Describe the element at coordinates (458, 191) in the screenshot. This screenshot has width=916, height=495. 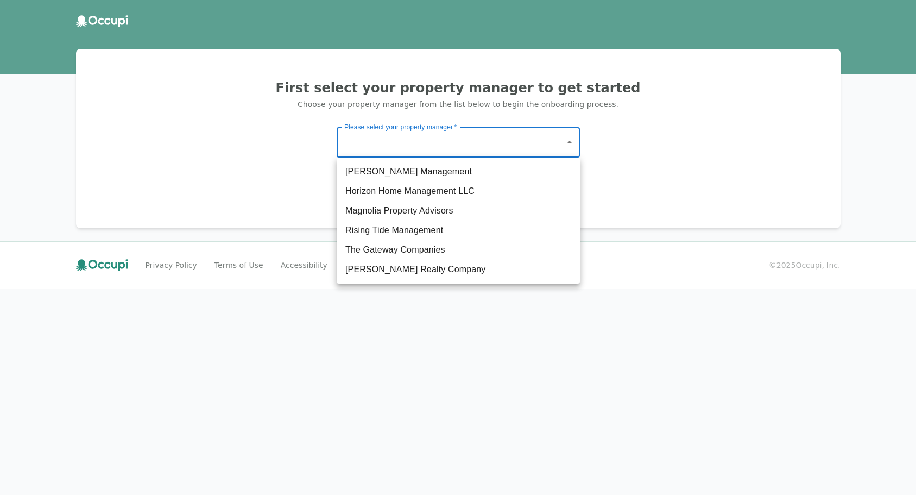
I see `li: Horizon Home Management LLC` at that location.